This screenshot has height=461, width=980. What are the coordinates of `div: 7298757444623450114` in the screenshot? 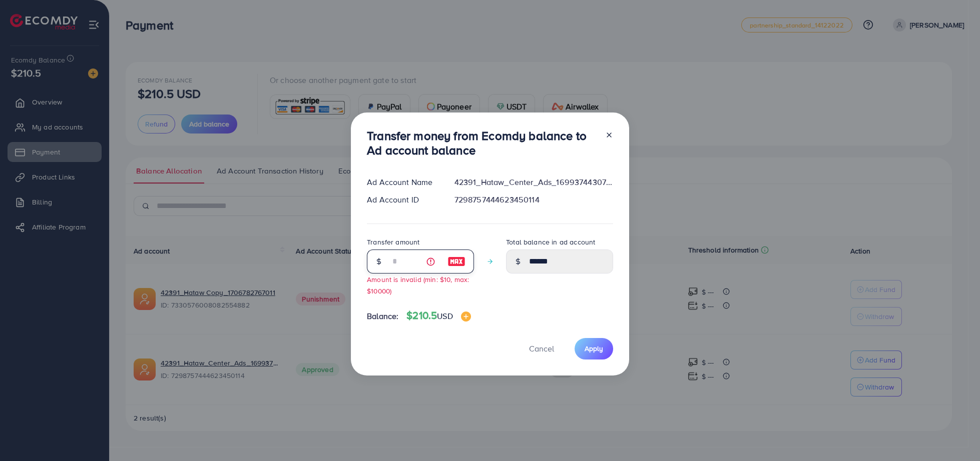 It's located at (533, 199).